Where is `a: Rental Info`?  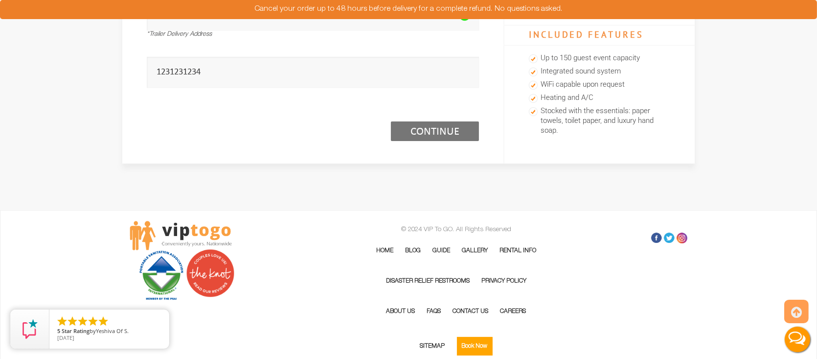
a: Rental Info is located at coordinates (518, 251).